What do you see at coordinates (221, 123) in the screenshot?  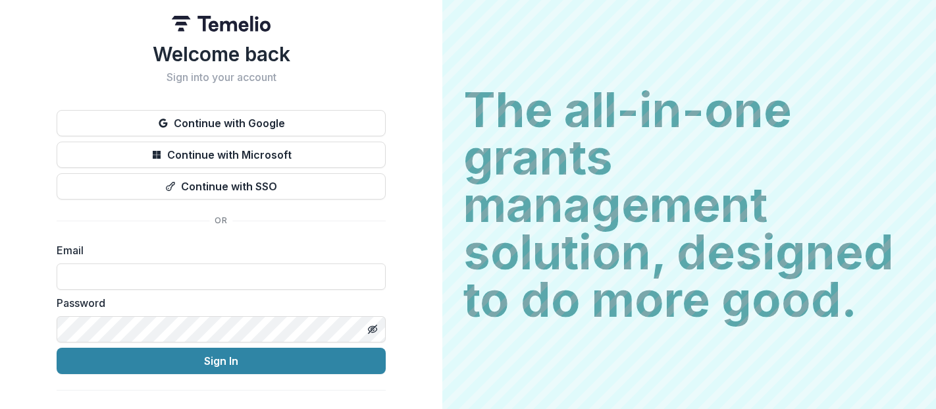 I see `button: Continue with Google` at bounding box center [221, 123].